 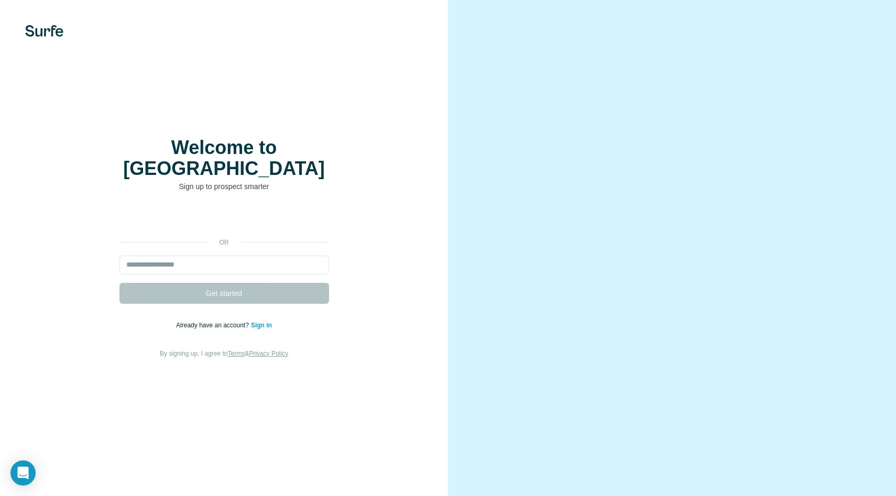 I want to click on a: Sign in, so click(x=261, y=325).